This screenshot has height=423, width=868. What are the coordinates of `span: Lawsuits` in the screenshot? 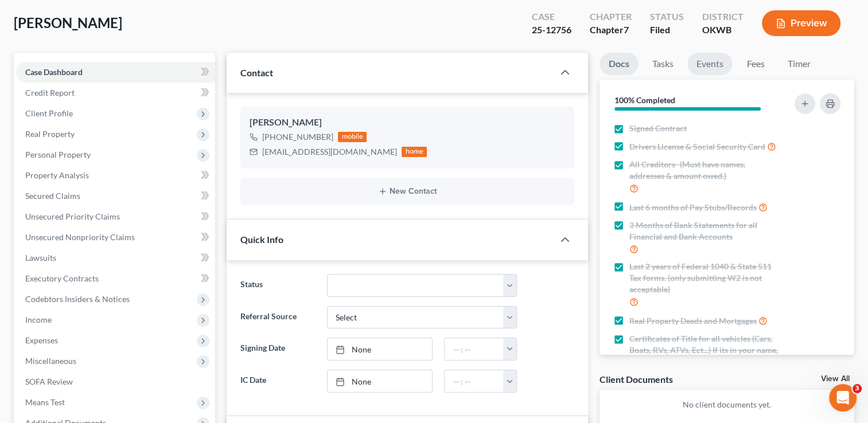 It's located at (41, 258).